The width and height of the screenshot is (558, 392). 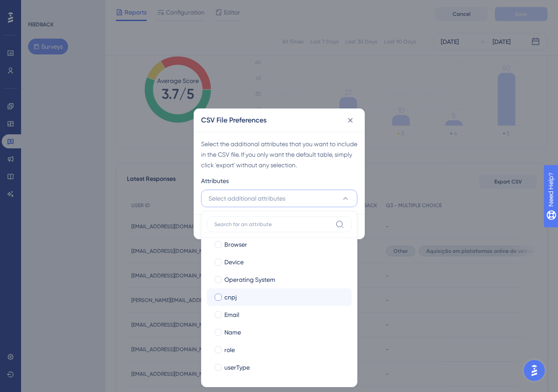 What do you see at coordinates (215, 181) in the screenshot?
I see `span: Attributes` at bounding box center [215, 181].